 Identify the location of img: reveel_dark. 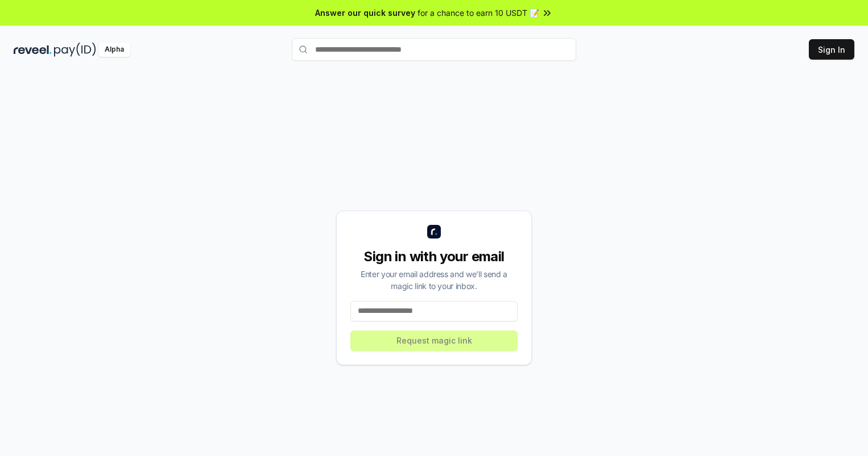
(33, 49).